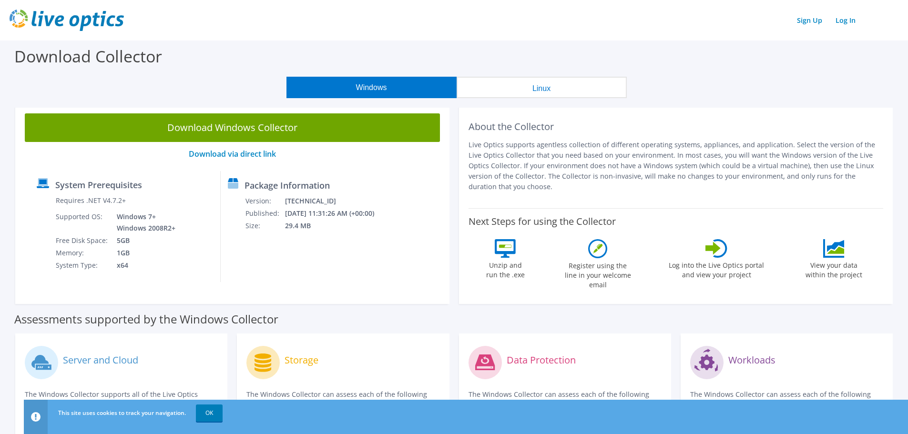 The width and height of the screenshot is (908, 434). Describe the element at coordinates (143, 223) in the screenshot. I see `td: Windows 7+ Windows 2008R2+` at that location.